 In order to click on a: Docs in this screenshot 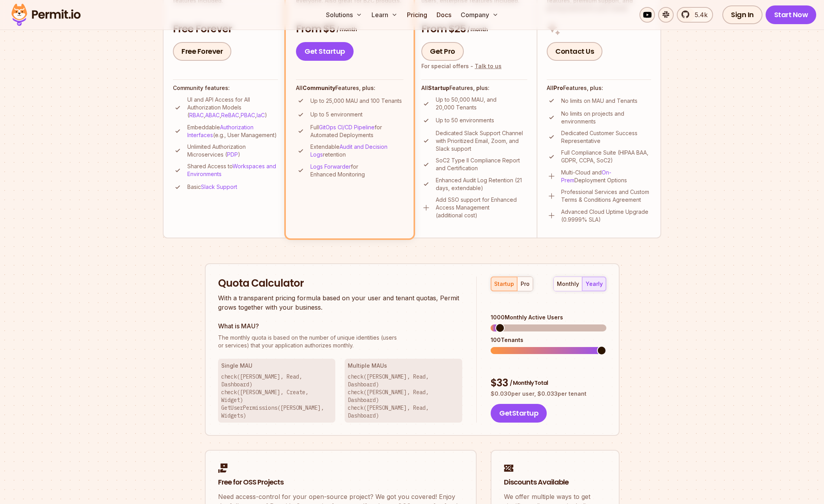, I will do `click(444, 15)`.